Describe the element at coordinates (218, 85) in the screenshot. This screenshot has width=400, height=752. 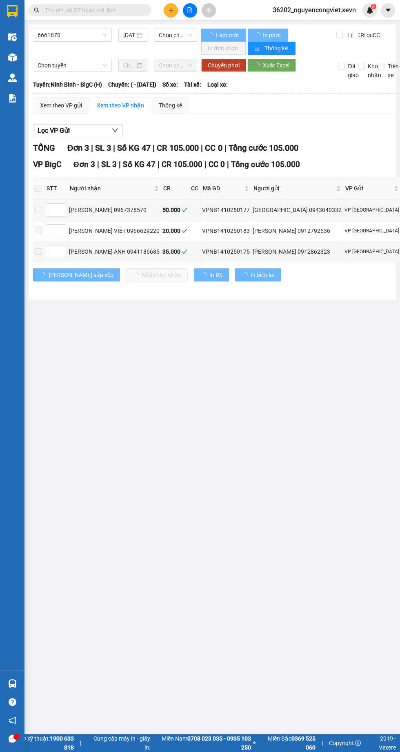
I see `span: Loại xe:` at that location.